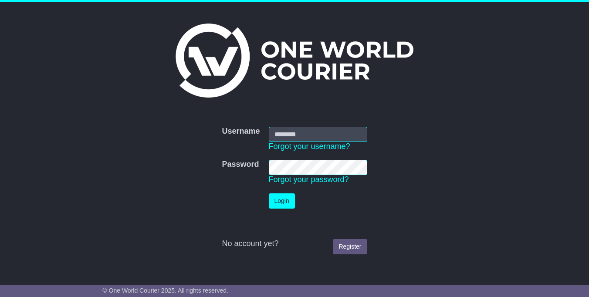 The height and width of the screenshot is (297, 589). What do you see at coordinates (294, 61) in the screenshot?
I see `img: One World` at bounding box center [294, 61].